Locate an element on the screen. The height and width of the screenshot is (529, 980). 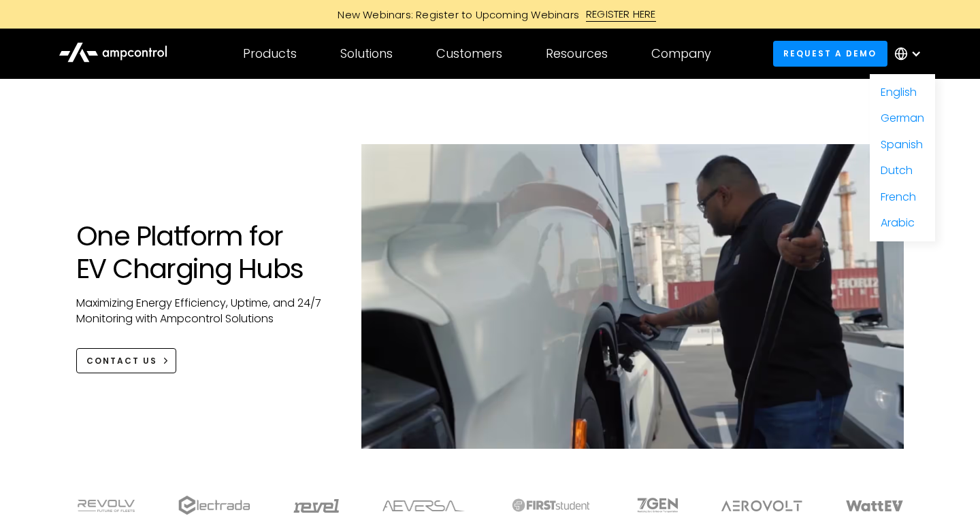
div: Customers is located at coordinates (468, 54).